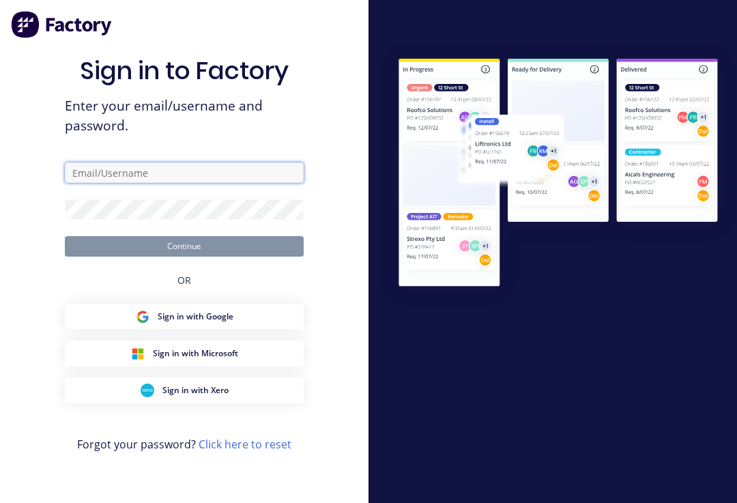  What do you see at coordinates (245, 444) in the screenshot?
I see `a: Click here to reset` at bounding box center [245, 444].